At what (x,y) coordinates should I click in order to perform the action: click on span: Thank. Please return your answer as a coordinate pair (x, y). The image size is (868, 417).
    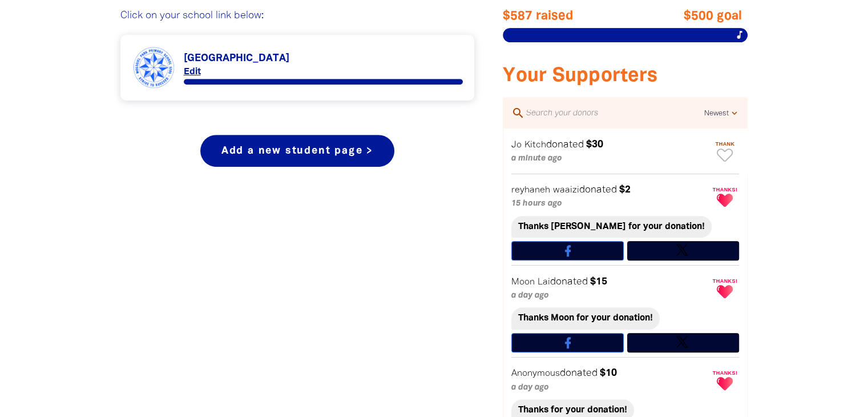
    Looking at the image, I should click on (724, 144).